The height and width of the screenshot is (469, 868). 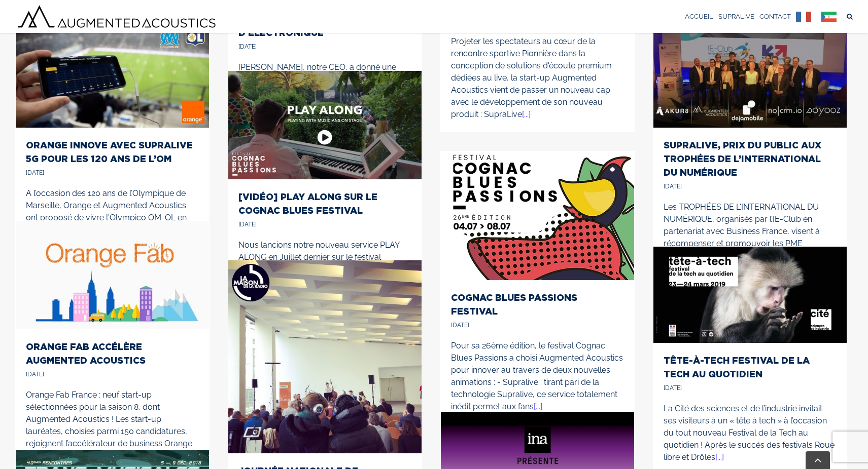 What do you see at coordinates (537, 78) in the screenshot?
I see `p: Projeter les spectateurs au cœur de la rencontre sportive Pionnière dans la conception de solutio...` at bounding box center [537, 78].